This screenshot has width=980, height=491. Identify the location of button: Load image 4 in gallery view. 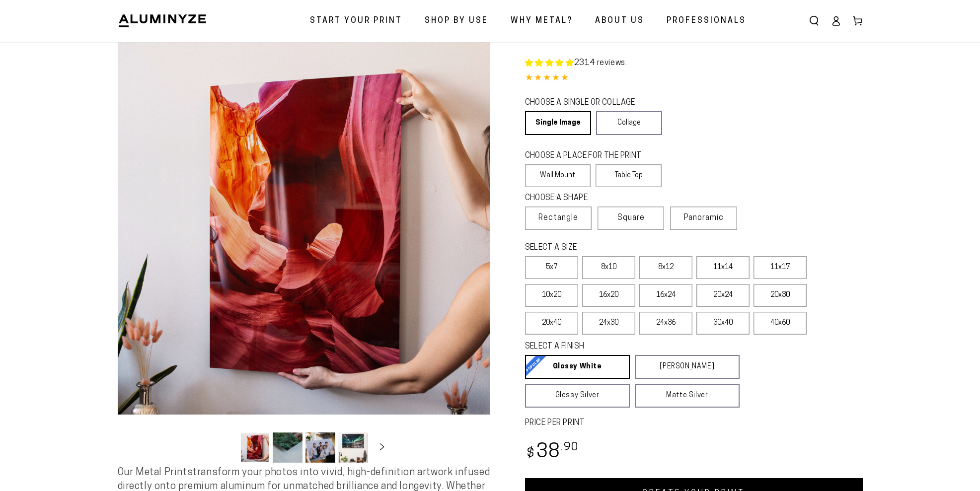
(354, 448).